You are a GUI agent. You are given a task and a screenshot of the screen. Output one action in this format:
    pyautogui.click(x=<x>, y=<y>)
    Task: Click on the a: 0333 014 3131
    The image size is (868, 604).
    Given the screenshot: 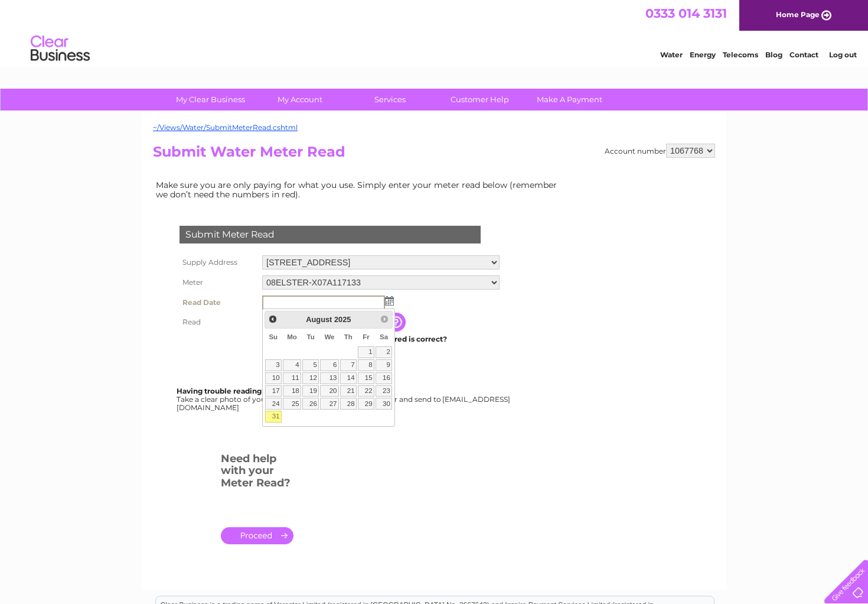 What is the action you would take?
    pyautogui.click(x=687, y=13)
    